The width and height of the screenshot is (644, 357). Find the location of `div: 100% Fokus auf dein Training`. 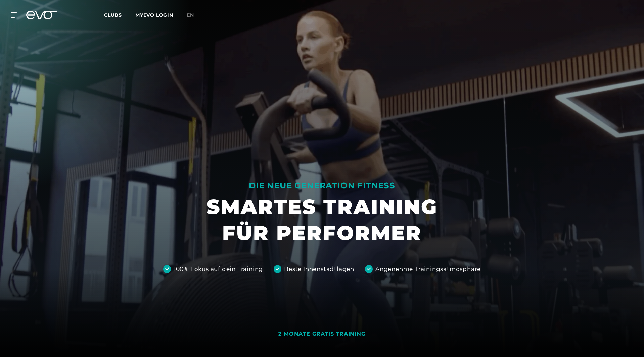

div: 100% Fokus auf dein Training is located at coordinates (218, 269).